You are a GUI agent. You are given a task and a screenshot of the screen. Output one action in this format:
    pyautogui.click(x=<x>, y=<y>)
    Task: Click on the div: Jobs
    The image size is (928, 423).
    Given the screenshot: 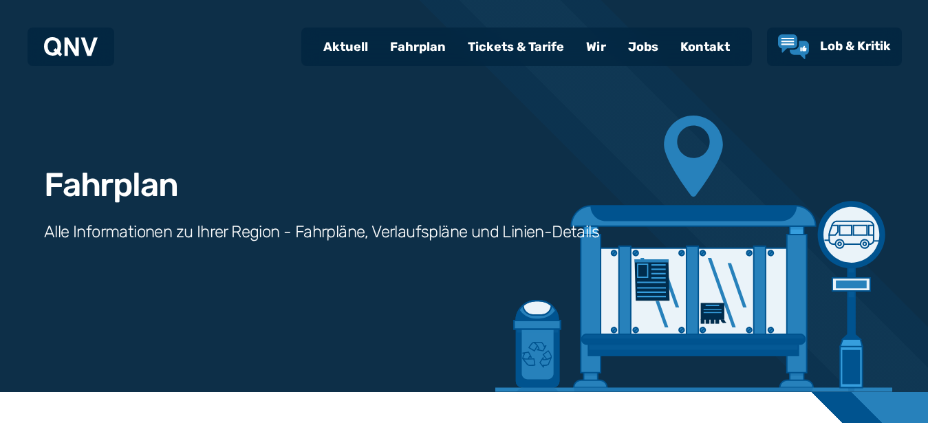 What is the action you would take?
    pyautogui.click(x=643, y=47)
    